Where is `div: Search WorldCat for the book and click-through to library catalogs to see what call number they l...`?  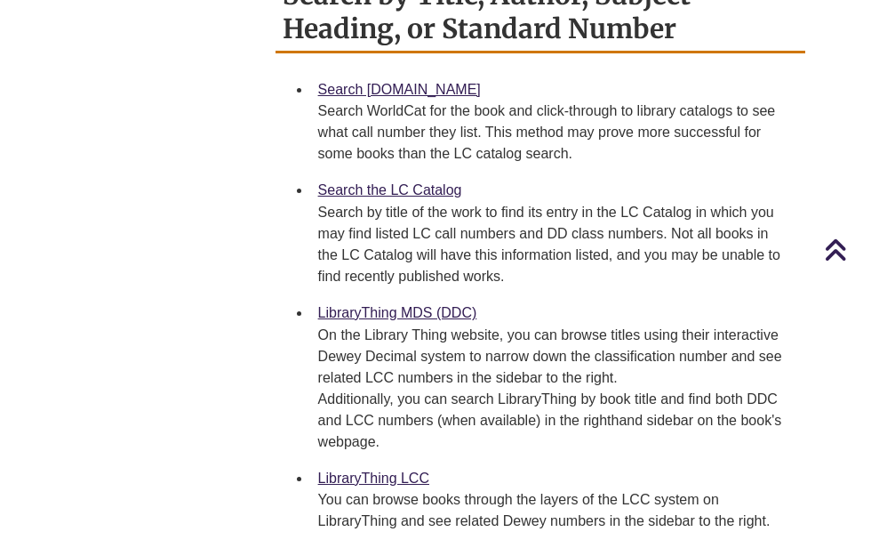 div: Search WorldCat for the book and click-through to library catalogs to see what call number they l... is located at coordinates (555, 132).